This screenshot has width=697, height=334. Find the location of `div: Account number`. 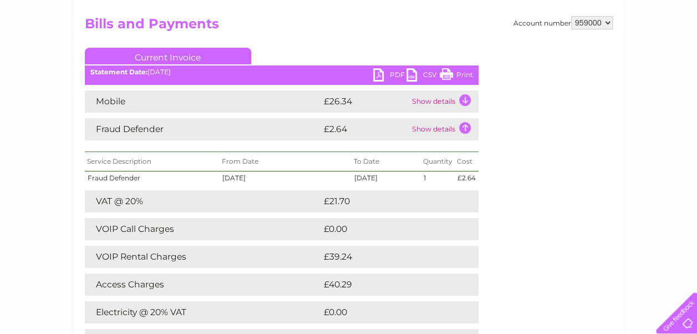

div: Account number is located at coordinates (563, 23).